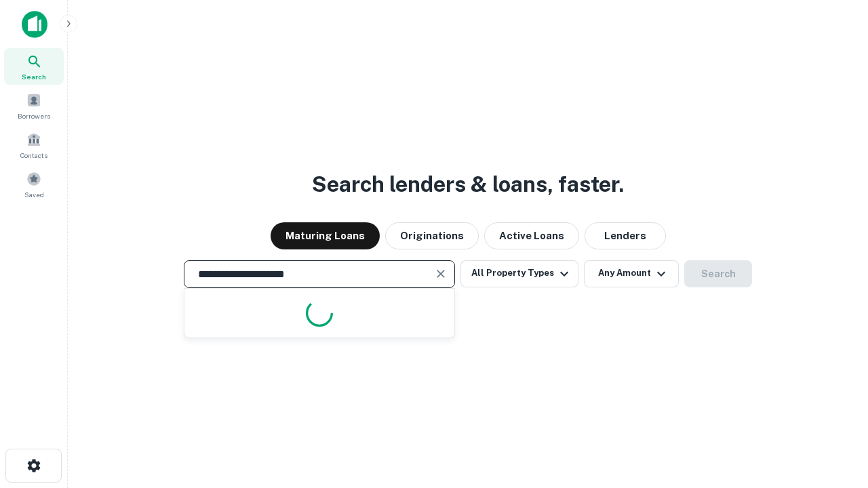  Describe the element at coordinates (34, 106) in the screenshot. I see `div: Borrowers` at that location.